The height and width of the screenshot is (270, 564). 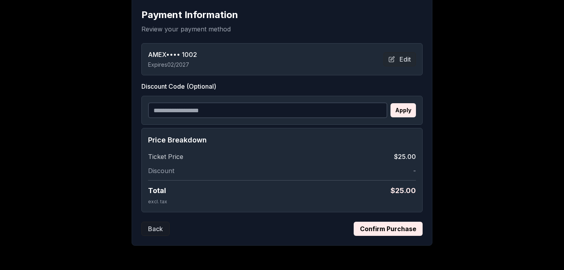 I want to click on p: Expires 02/2027, so click(x=172, y=65).